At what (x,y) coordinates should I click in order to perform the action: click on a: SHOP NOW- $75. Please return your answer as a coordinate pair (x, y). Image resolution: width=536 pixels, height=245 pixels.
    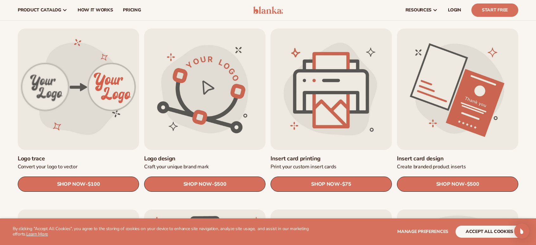
    Looking at the image, I should click on (331, 184).